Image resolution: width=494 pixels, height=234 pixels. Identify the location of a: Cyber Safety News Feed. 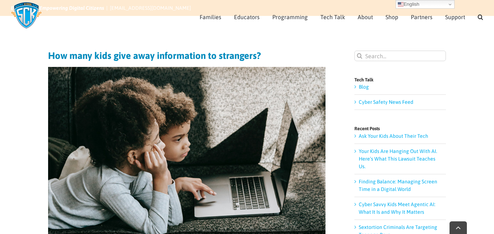
(386, 102).